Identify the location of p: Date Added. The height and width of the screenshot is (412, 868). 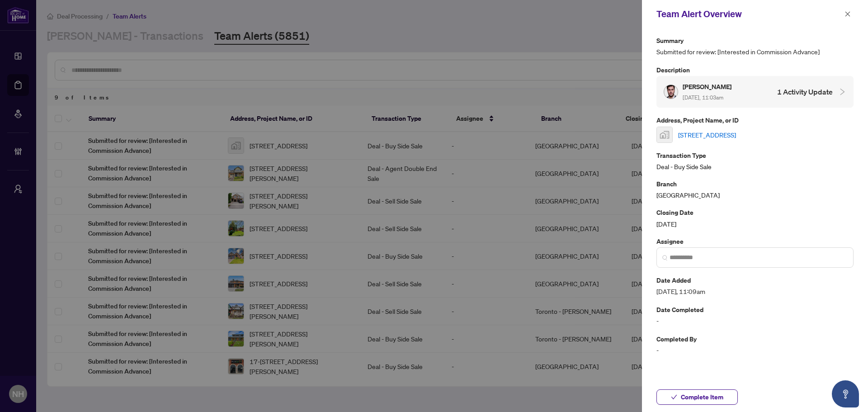
(755, 280).